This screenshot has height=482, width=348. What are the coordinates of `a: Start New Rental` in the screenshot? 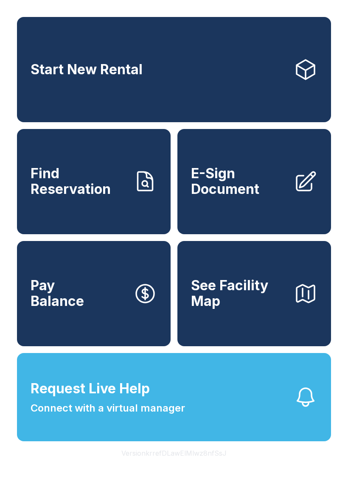 It's located at (174, 70).